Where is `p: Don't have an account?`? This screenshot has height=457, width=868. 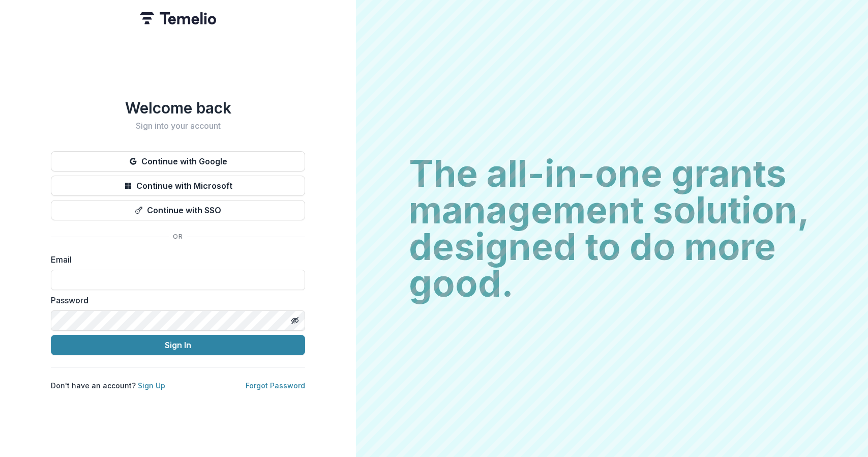 p: Don't have an account? is located at coordinates (108, 385).